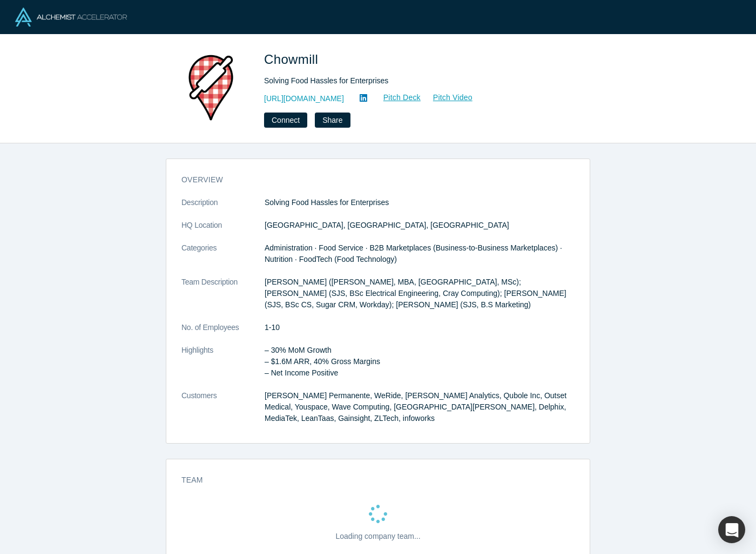 The height and width of the screenshot is (554, 756). What do you see at coordinates (223, 259) in the screenshot?
I see `dt: Categories` at bounding box center [223, 259].